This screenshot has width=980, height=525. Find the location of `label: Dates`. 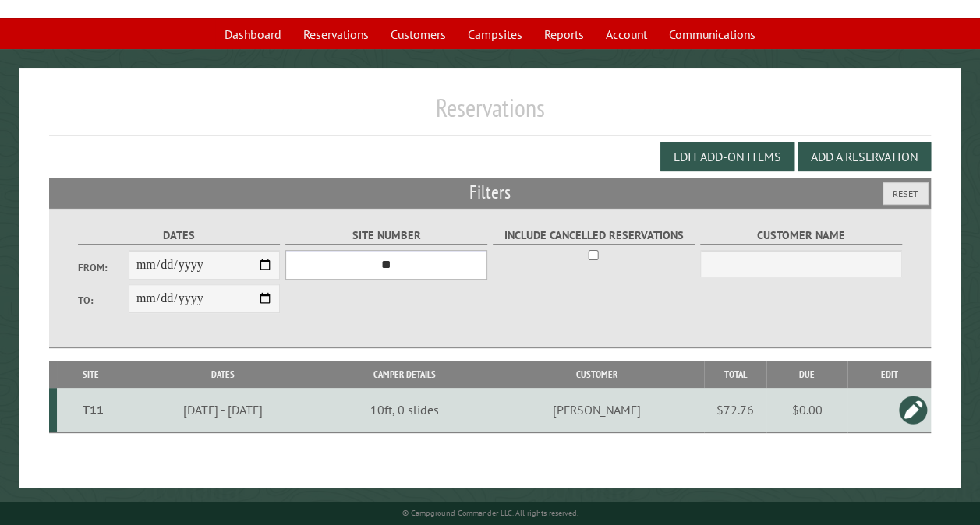

label: Dates is located at coordinates (179, 236).